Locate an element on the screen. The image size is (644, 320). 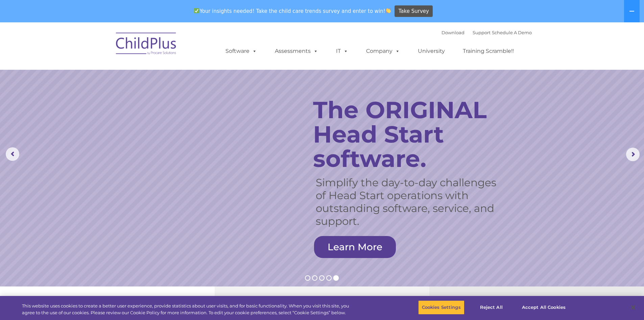
img: ChildPlus by Procare Solutions is located at coordinates (147, 45).